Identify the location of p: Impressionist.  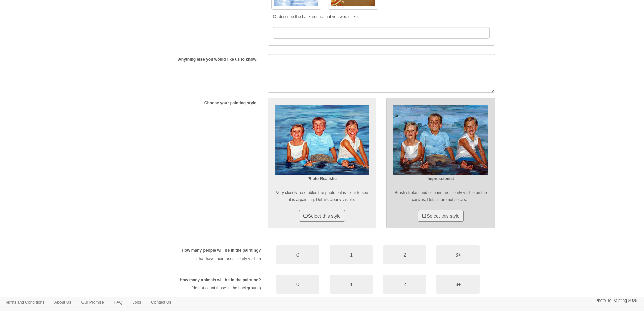
(440, 179).